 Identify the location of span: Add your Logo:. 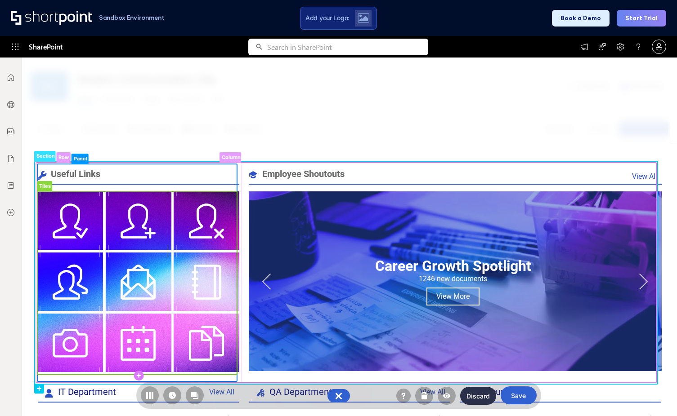
(327, 18).